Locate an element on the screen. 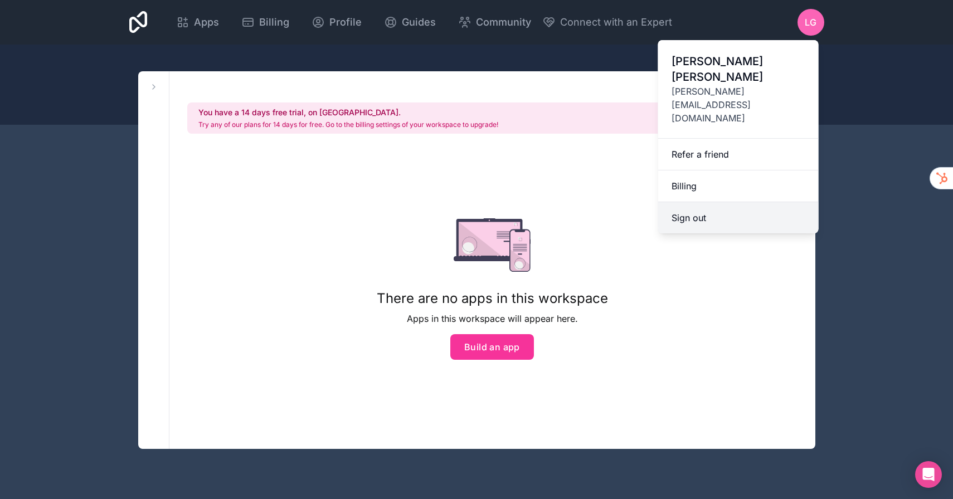  a: Guides is located at coordinates (409, 22).